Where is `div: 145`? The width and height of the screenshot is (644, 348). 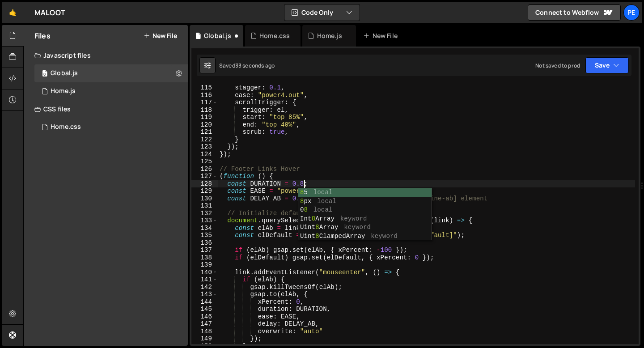 div: 145 is located at coordinates (205, 309).